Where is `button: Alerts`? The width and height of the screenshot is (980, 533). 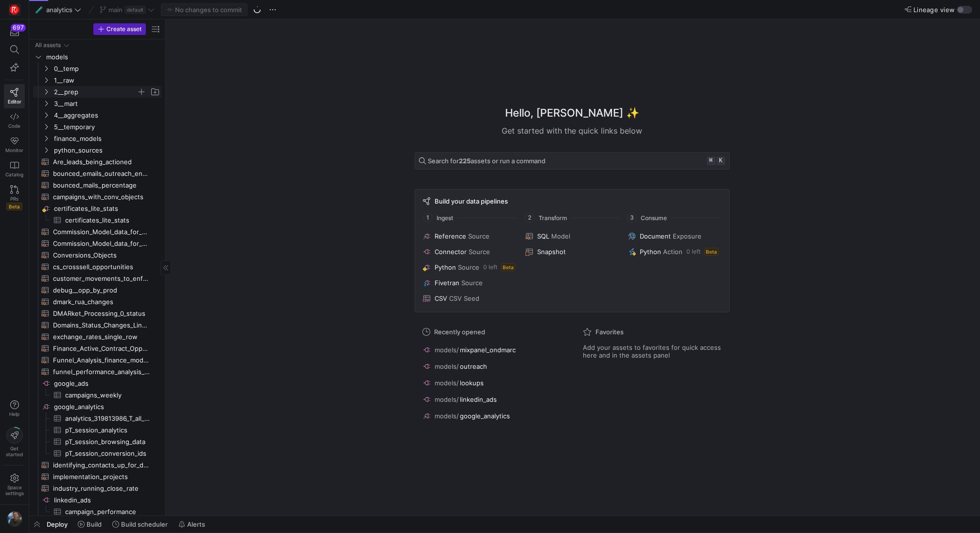
button: Alerts is located at coordinates (192, 524).